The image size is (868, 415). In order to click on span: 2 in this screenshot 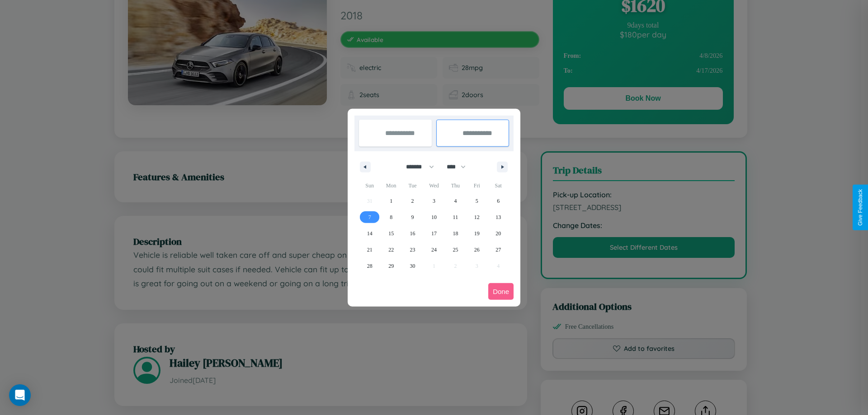, I will do `click(413, 201)`.